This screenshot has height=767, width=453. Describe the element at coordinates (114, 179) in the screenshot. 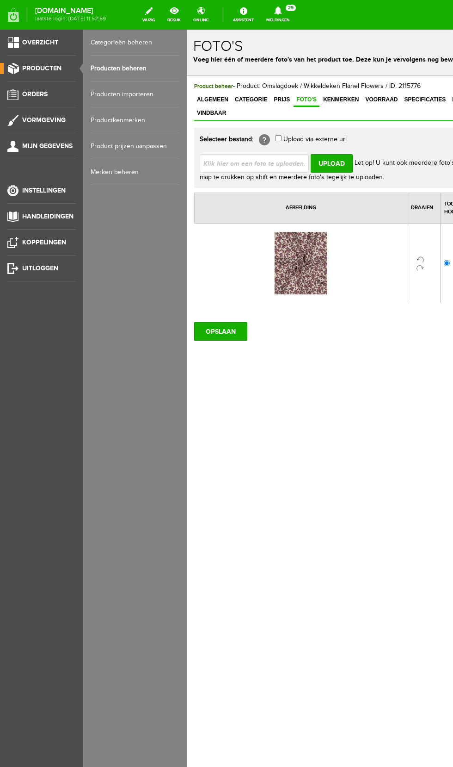

I see `th: Afbeelding` at that location.